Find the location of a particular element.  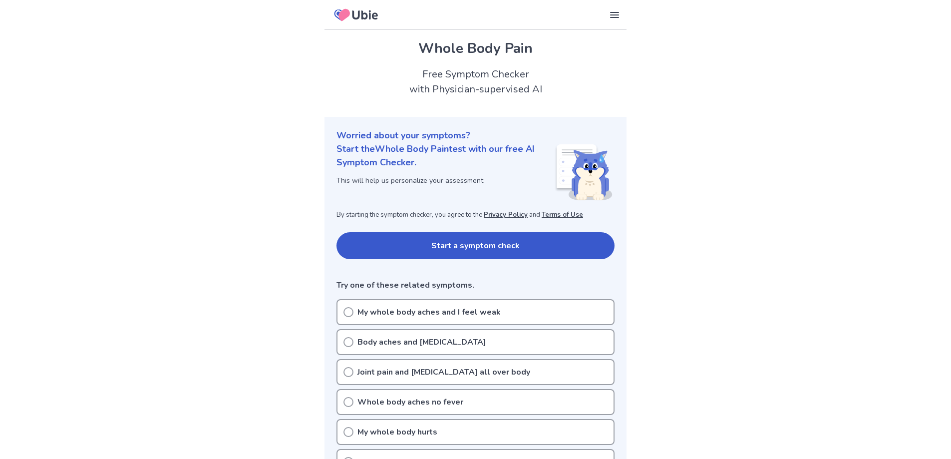

p: Start the Whole Body Pain test with our free AI Symptom Checker. is located at coordinates (445, 156).